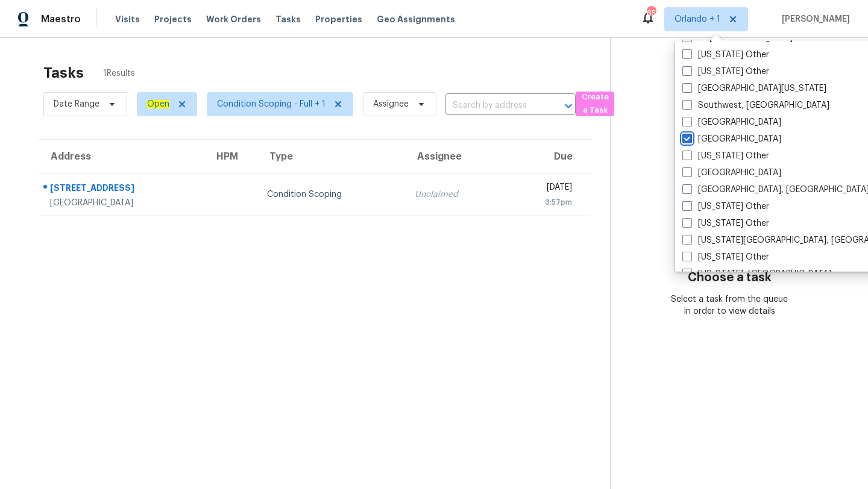 The width and height of the screenshot is (868, 489). What do you see at coordinates (63, 73) in the screenshot?
I see `h2: Tasks` at bounding box center [63, 73].